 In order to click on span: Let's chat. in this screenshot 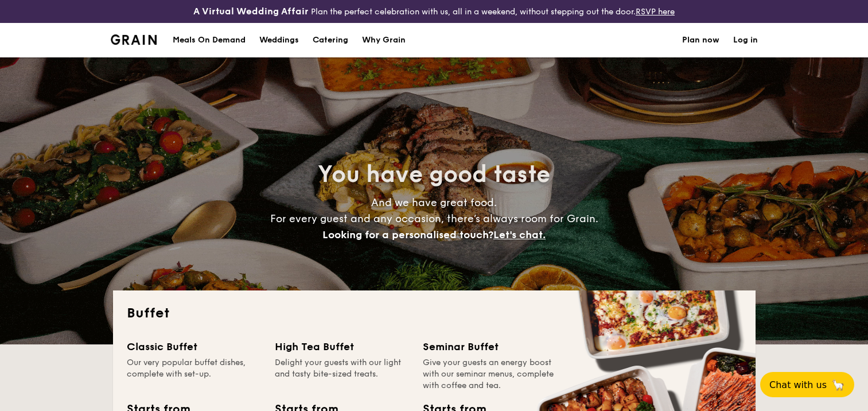, I will do `click(519, 235)`.